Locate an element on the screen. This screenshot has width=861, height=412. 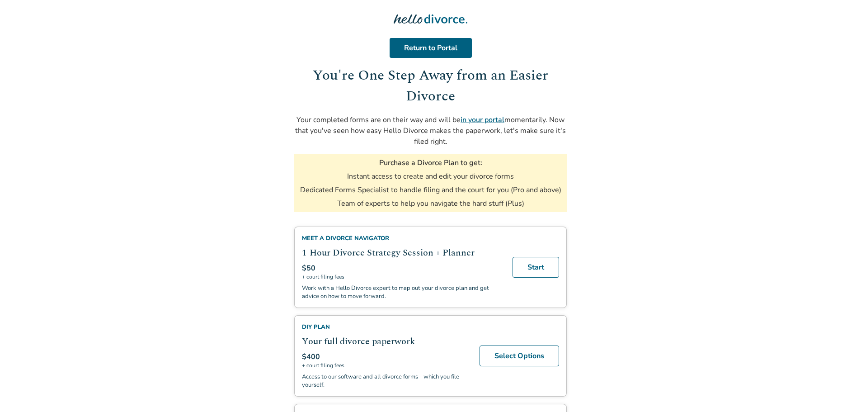
span: $400 is located at coordinates (311, 356).